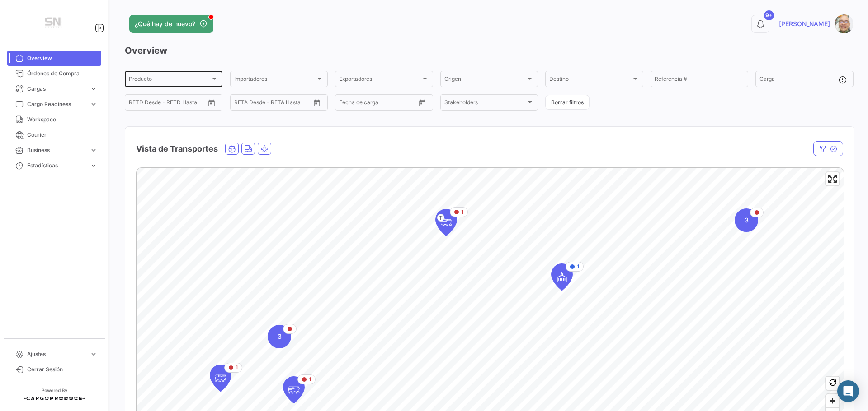  Describe the element at coordinates (567, 102) in the screenshot. I see `button: Borrar filtros` at that location.